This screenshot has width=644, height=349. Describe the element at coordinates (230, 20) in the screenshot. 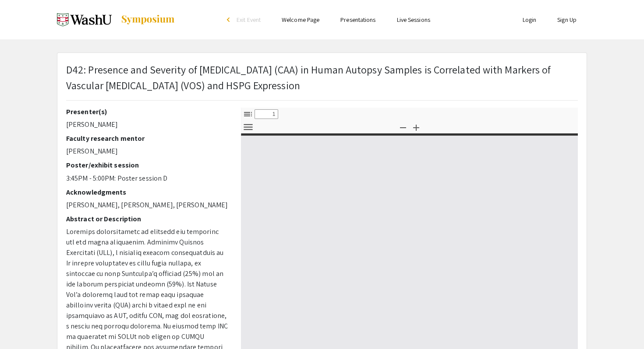

I see `div: arrow_back_ios` at that location.